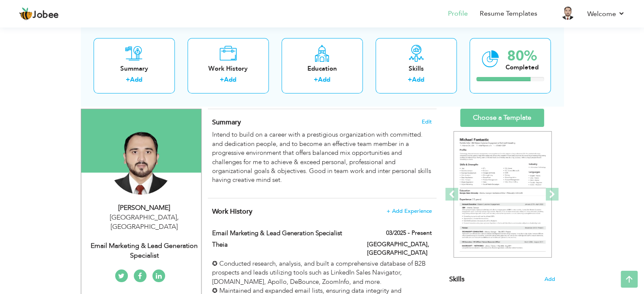 The image size is (644, 294). What do you see at coordinates (145, 251) in the screenshot?
I see `div: Email Marketing & Lead Generation Specialist` at bounding box center [145, 251].